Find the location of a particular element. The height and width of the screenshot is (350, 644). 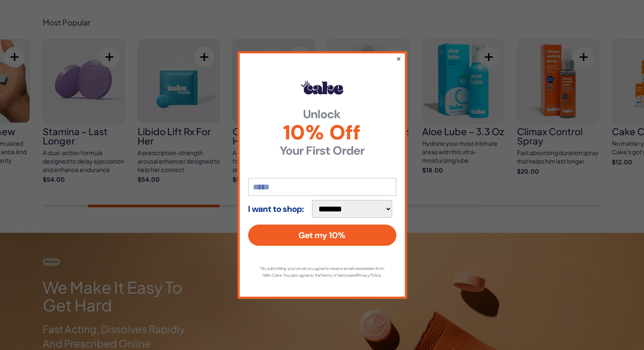

a: Privacy Policy is located at coordinates (369, 275).